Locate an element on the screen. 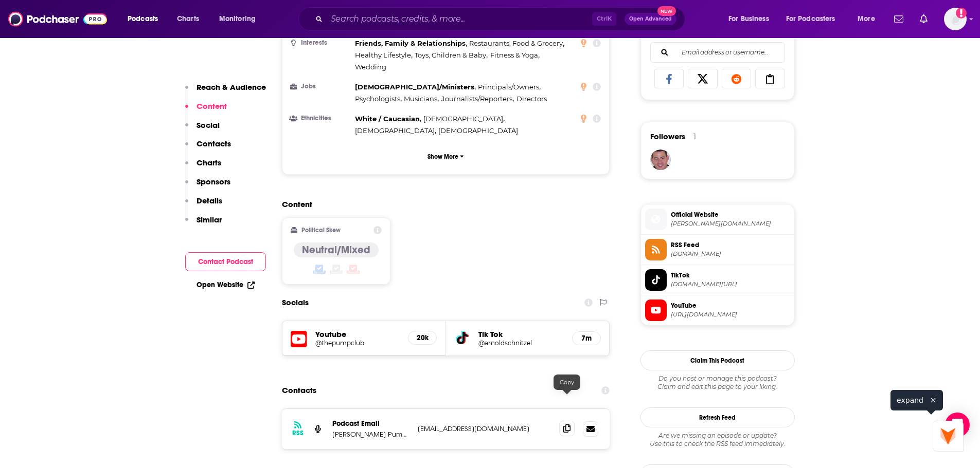  span: Healthy Lifestyle is located at coordinates (383, 55).